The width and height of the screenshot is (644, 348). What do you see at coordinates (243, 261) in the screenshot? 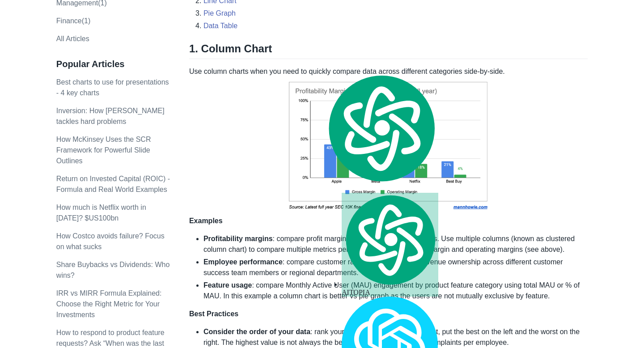
I see `strong: Employee performance` at bounding box center [243, 261].